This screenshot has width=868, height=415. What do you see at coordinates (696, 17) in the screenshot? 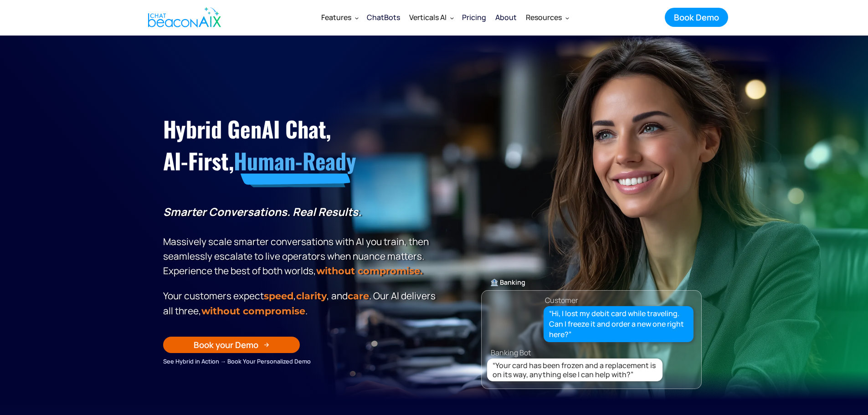
I see `a: Book Demo` at bounding box center [696, 17].